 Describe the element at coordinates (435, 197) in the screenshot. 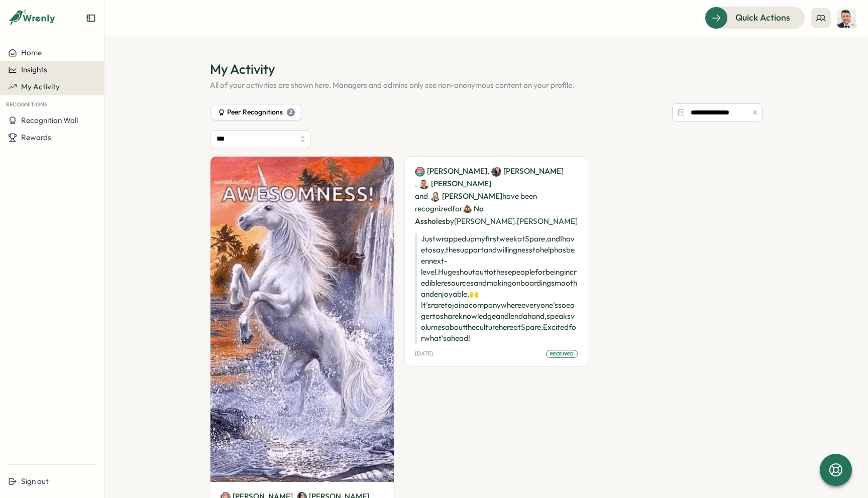

I see `img: Sarah McCurrach` at that location.